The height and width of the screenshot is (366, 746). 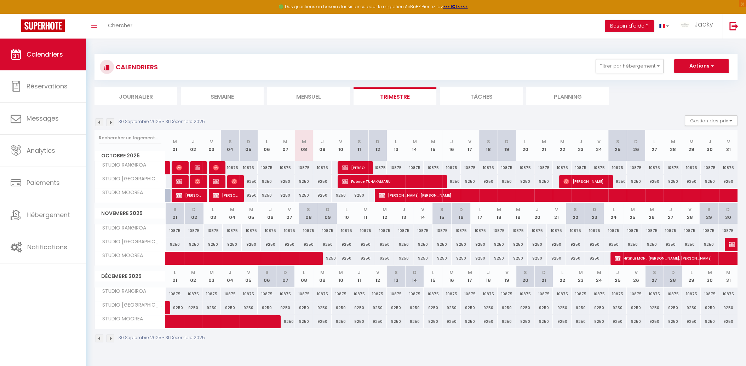 I want to click on span: Calendriers, so click(x=45, y=54).